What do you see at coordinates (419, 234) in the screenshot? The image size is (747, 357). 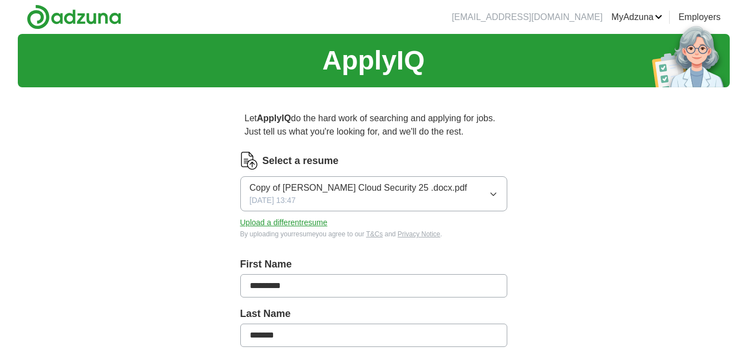 I see `a: Privacy Notice` at bounding box center [419, 234].